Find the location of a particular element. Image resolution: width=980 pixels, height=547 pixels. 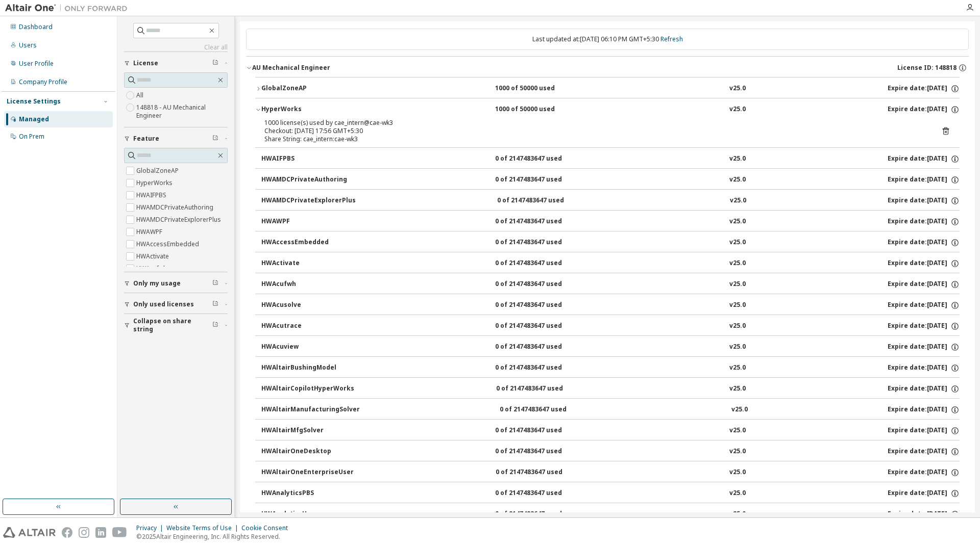

div: Share String: cae_intern:cae-wk3 is located at coordinates (595, 139).